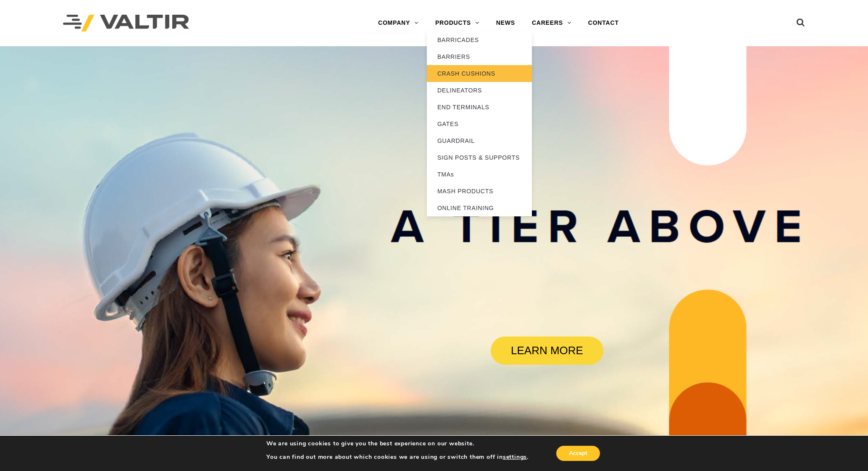 The width and height of the screenshot is (868, 471). Describe the element at coordinates (479, 158) in the screenshot. I see `a: SIGN POSTS & SUPPORTS` at that location.